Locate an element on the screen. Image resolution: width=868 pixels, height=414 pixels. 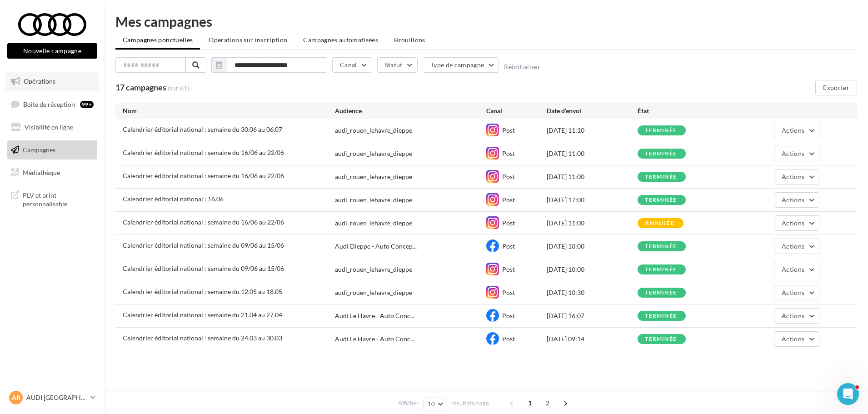
span: AR is located at coordinates (16, 398).